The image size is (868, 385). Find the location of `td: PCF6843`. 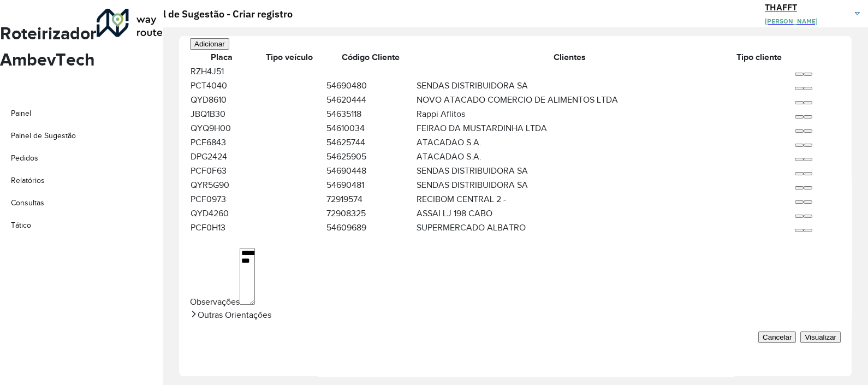

td: PCF6843 is located at coordinates (222, 142).